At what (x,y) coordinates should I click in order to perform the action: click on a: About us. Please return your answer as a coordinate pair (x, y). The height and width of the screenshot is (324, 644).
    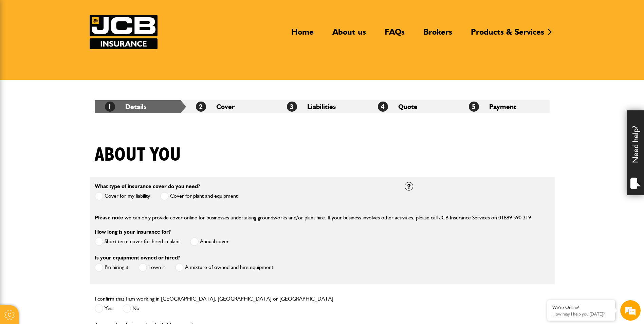
    Looking at the image, I should click on (349, 35).